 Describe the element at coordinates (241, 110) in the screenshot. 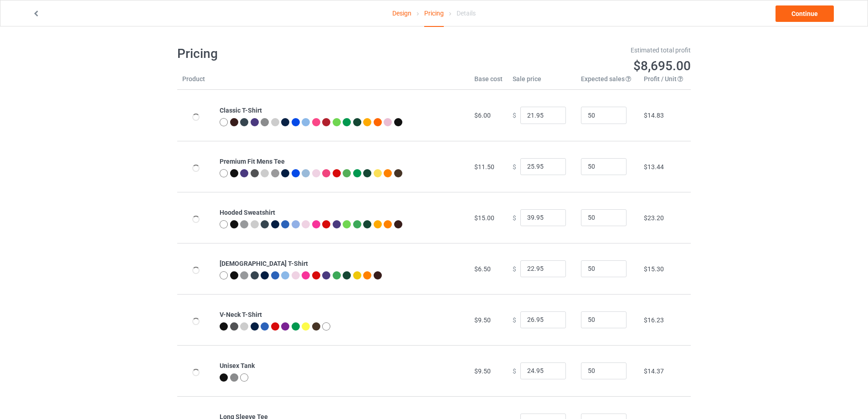

I see `b: Classic T-Shirt` at that location.